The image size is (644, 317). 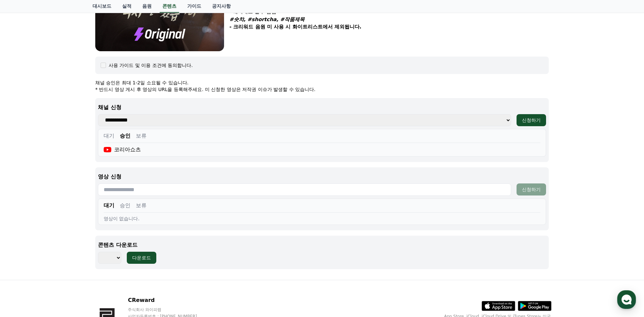 What do you see at coordinates (23, 225) in the screenshot?
I see `span: 홈` at bounding box center [23, 225].